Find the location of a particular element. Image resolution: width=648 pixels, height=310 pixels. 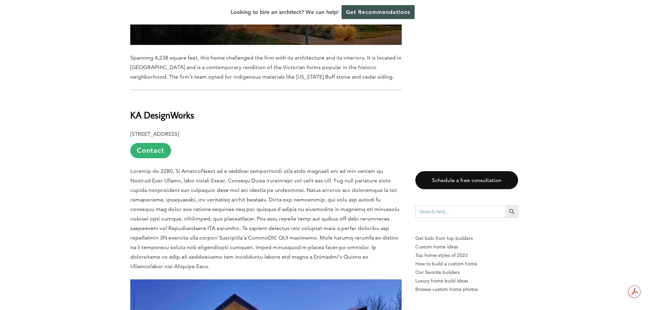

svg: Search is located at coordinates (512, 212).